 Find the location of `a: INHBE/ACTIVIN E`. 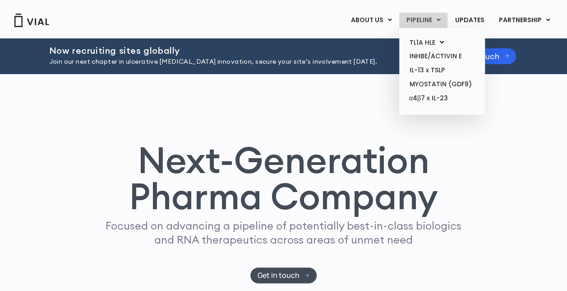

a: INHBE/ACTIVIN E is located at coordinates (442, 56).